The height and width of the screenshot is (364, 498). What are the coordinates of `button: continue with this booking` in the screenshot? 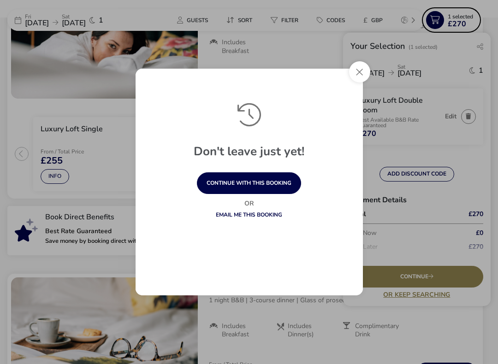 It's located at (249, 183).